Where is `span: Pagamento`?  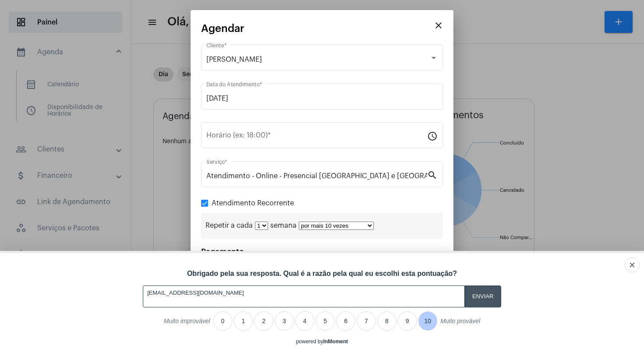 span: Pagamento is located at coordinates (223, 252).